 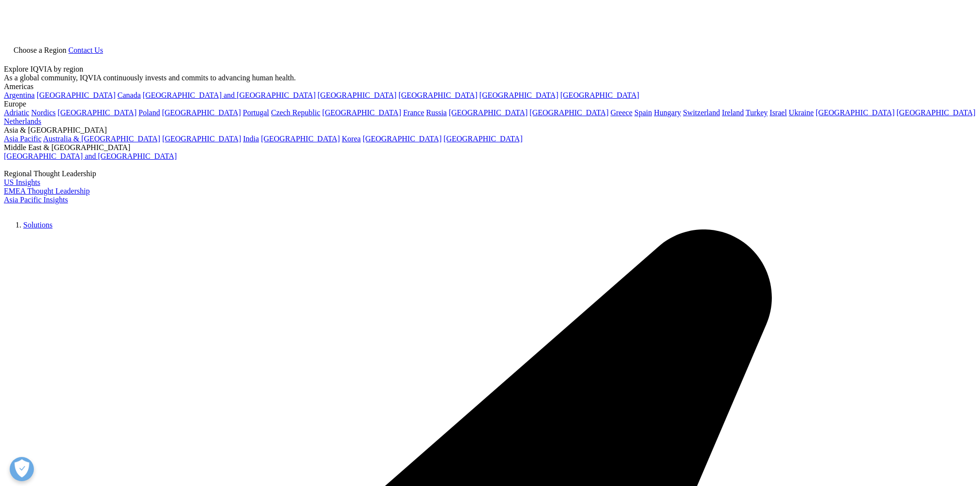 I want to click on a: India, so click(x=251, y=138).